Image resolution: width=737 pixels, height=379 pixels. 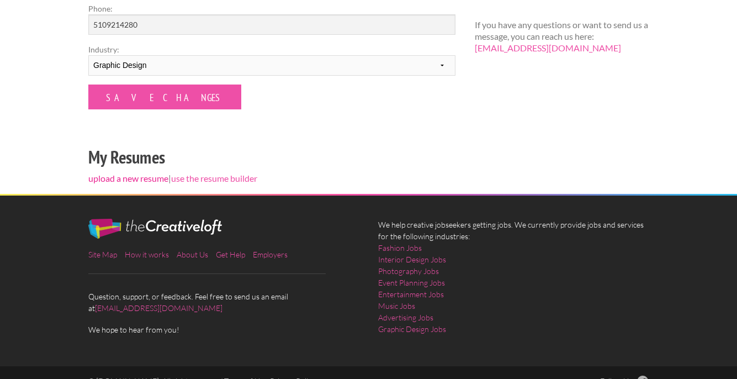 What do you see at coordinates (128, 178) in the screenshot?
I see `a: upload a new resume` at bounding box center [128, 178].